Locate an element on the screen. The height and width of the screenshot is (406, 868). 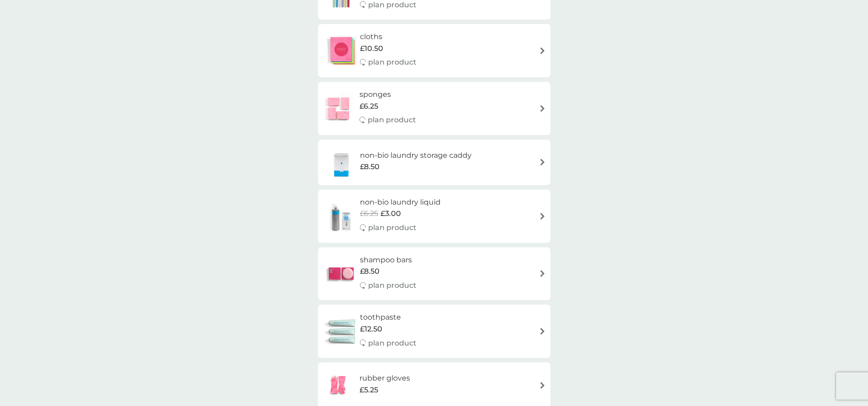
h6: shampoo bars is located at coordinates (388, 260).